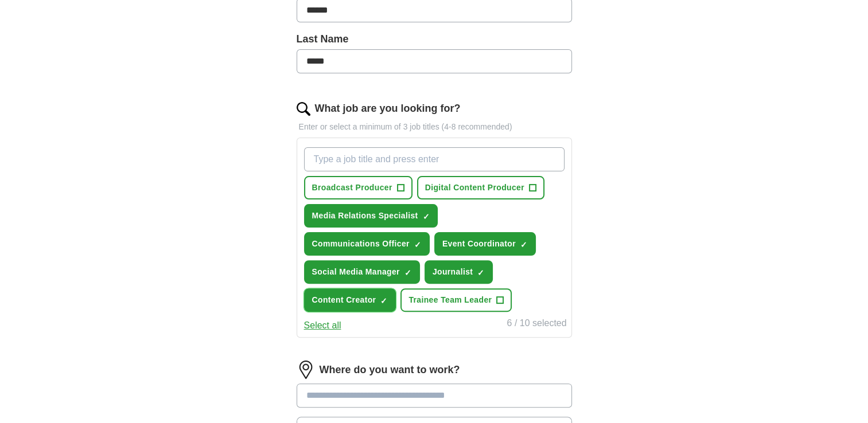  Describe the element at coordinates (365, 215) in the screenshot. I see `span: Media Relations Specialist` at that location.